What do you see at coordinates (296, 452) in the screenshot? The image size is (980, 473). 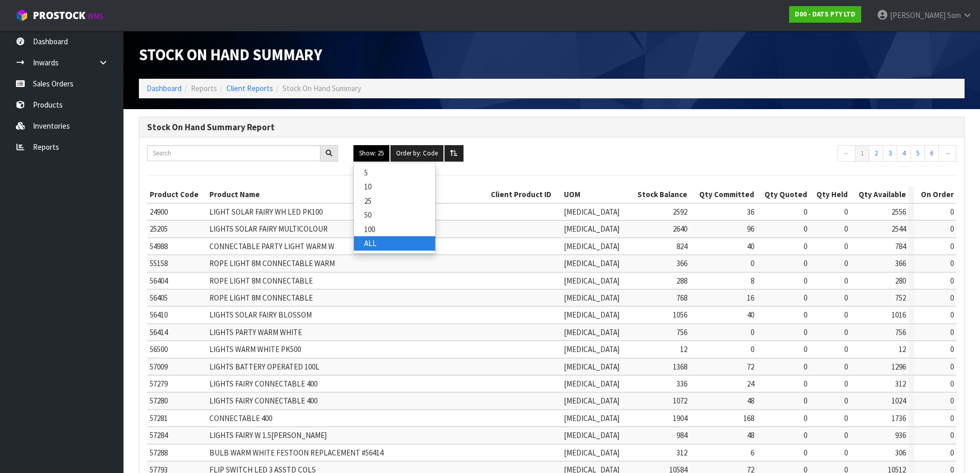 I see `span: BULB WARM WHITE FESTOON REPLACEMENT #56414` at bounding box center [296, 452].